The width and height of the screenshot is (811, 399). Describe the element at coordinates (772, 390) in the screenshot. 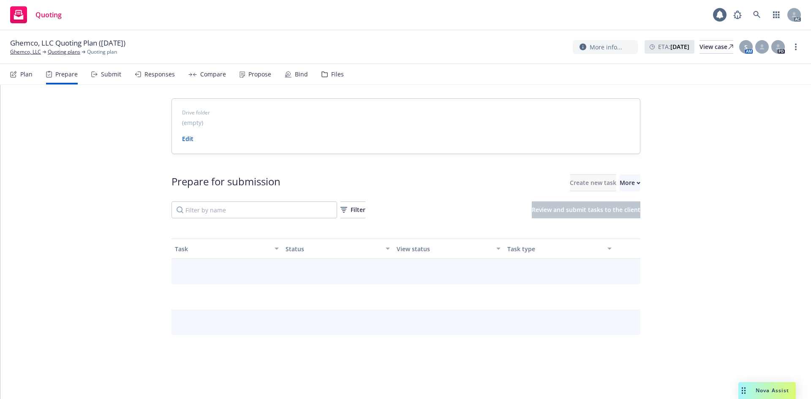

I see `span: Nova Assist` at that location.